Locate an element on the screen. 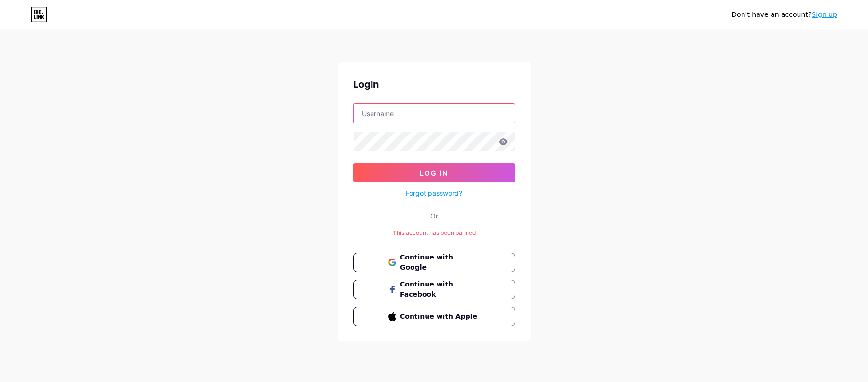  span: Log In is located at coordinates (434, 173).